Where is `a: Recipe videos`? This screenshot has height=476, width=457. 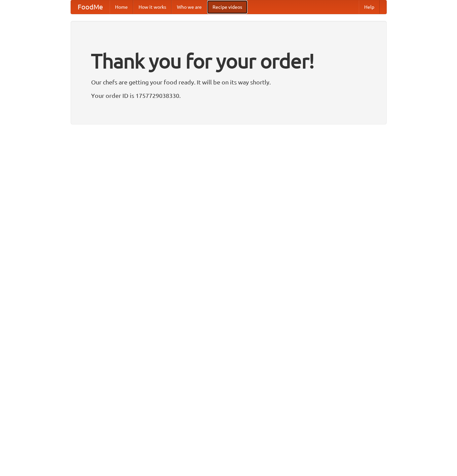 a: Recipe videos is located at coordinates (227, 7).